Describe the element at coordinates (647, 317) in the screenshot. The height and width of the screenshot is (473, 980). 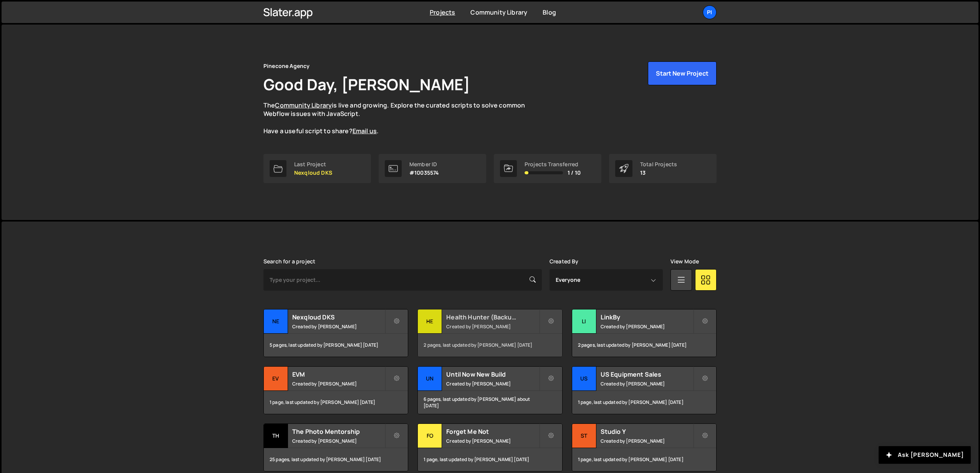
I see `h2: LinkBy` at that location.